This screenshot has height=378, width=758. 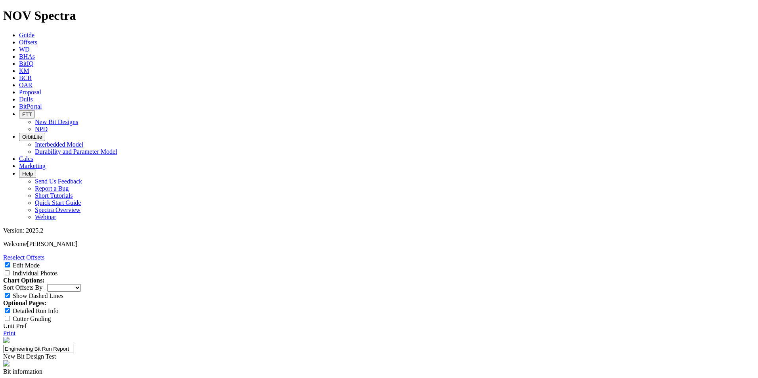 I want to click on span: OAR, so click(x=26, y=85).